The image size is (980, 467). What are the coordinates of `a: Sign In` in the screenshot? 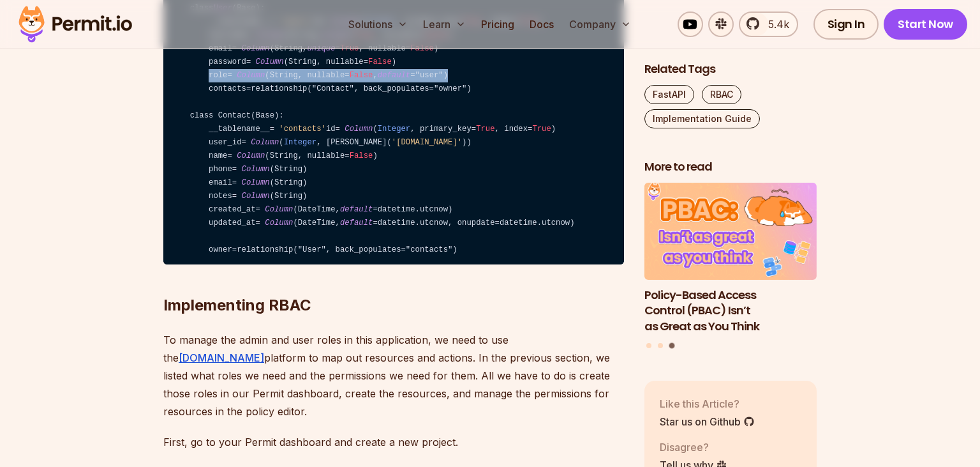 It's located at (846, 24).